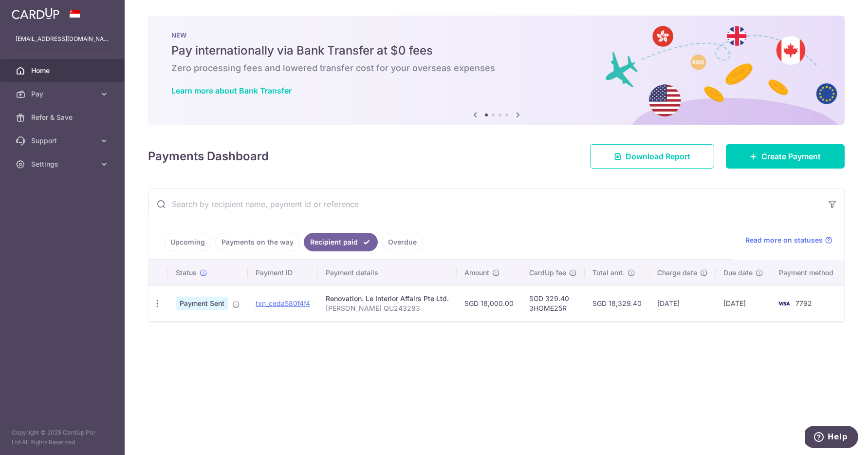 This screenshot has height=455, width=868. I want to click on a: Payments on the way, so click(257, 242).